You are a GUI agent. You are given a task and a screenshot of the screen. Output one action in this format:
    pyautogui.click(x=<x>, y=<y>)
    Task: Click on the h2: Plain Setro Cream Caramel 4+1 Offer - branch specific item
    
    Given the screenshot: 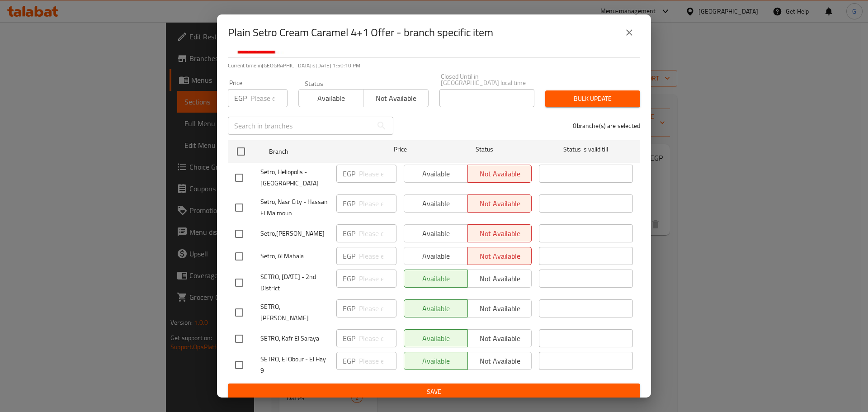 What is the action you would take?
    pyautogui.click(x=360, y=33)
    